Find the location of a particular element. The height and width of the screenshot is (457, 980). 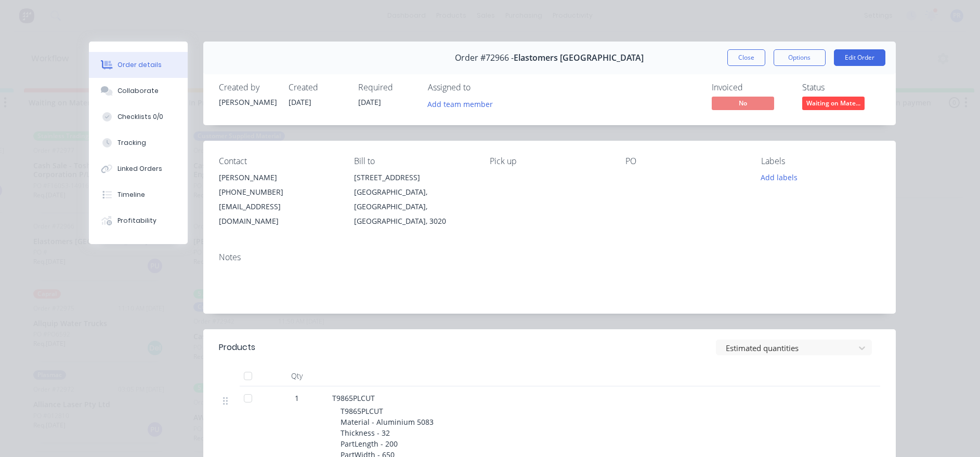

div: Bill to is located at coordinates (413, 161).